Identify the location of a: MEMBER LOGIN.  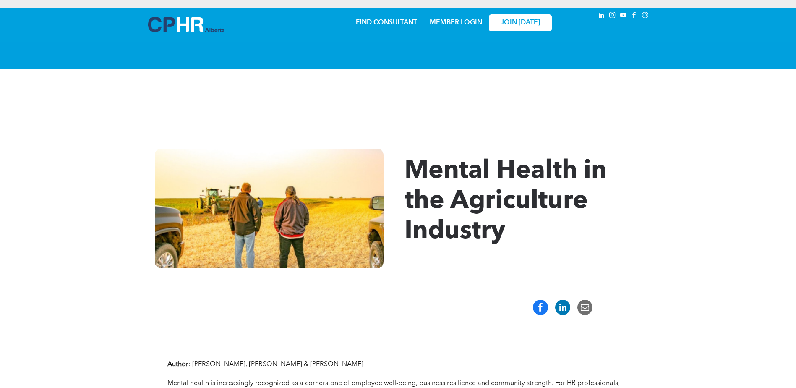
(455, 23).